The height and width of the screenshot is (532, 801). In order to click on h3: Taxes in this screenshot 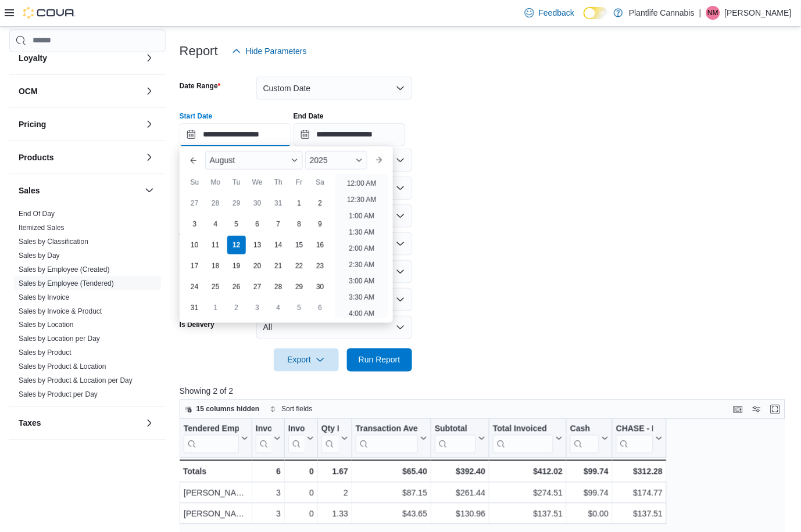, I will do `click(30, 423)`.